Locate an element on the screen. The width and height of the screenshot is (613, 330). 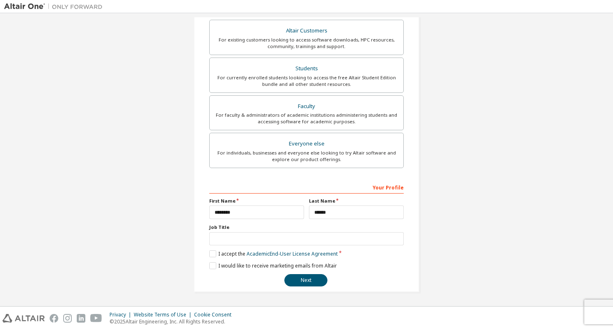
p: © 2025 Altair Engineering, Inc. All Rights Reserved. is located at coordinates (173, 321).